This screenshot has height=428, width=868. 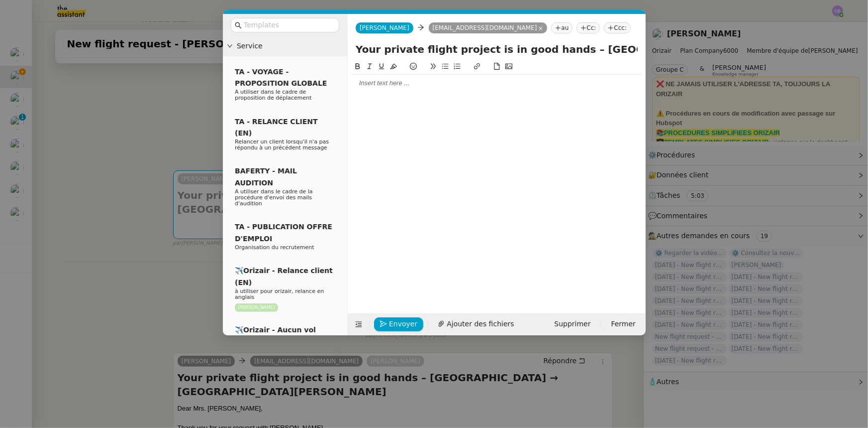 What do you see at coordinates (283, 276) in the screenshot?
I see `span: ✈️Orizair - Relance client (EN)` at bounding box center [283, 276].